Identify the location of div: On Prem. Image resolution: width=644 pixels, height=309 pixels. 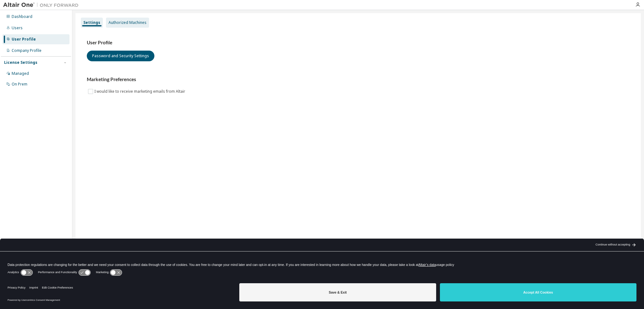
(19, 84).